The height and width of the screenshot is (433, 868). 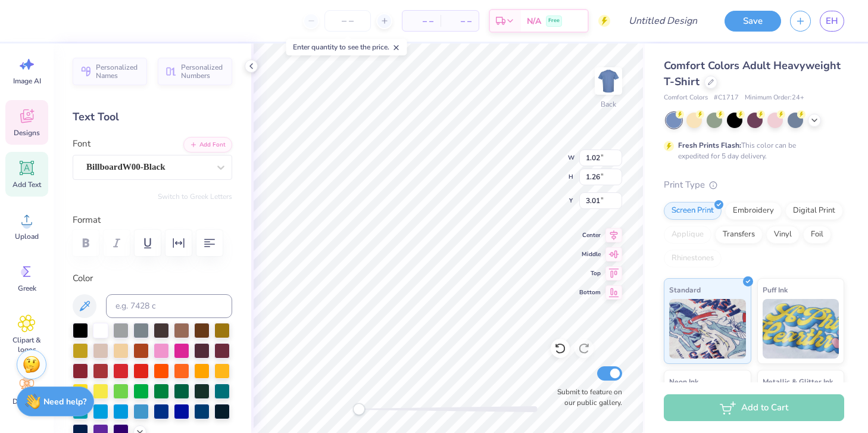 What do you see at coordinates (27, 345) in the screenshot?
I see `span: Clipart & logos` at bounding box center [27, 345].